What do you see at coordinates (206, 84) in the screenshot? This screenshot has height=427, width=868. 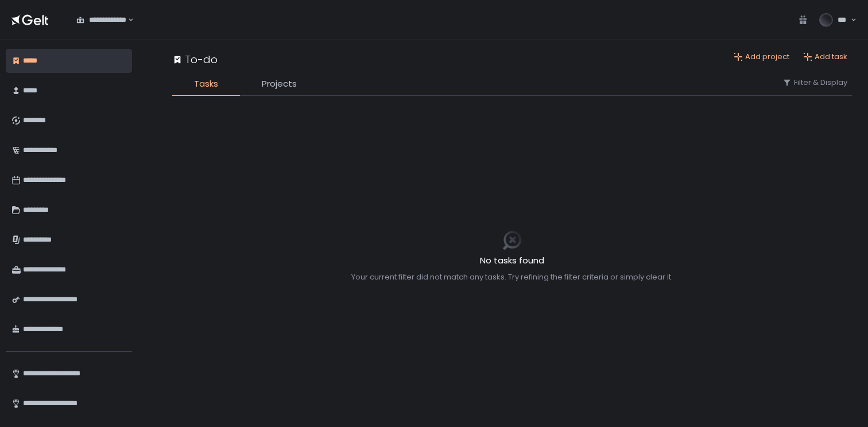 I see `span: Tasks` at bounding box center [206, 84].